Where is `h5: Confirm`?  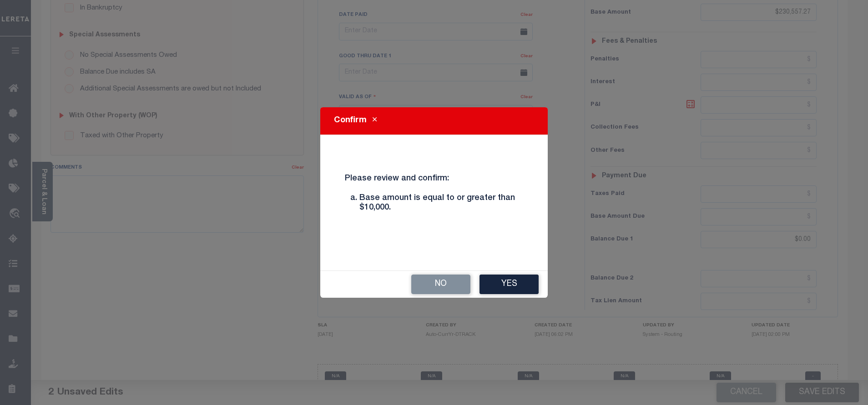
h5: Confirm is located at coordinates (350, 120).